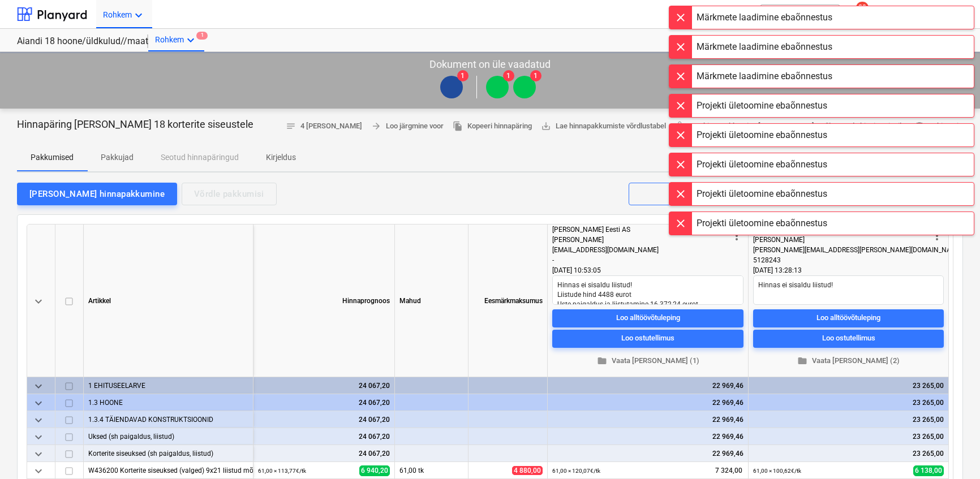 The height and width of the screenshot is (479, 980). Describe the element at coordinates (451, 87) in the screenshot. I see `div: Tiina Räämet` at that location.